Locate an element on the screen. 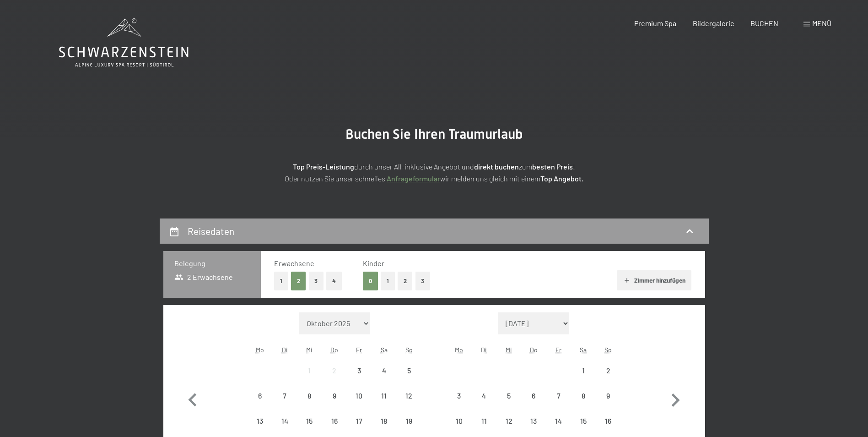 The width and height of the screenshot is (868, 437). div: Sun Nov 16 2025 is located at coordinates (608, 421).